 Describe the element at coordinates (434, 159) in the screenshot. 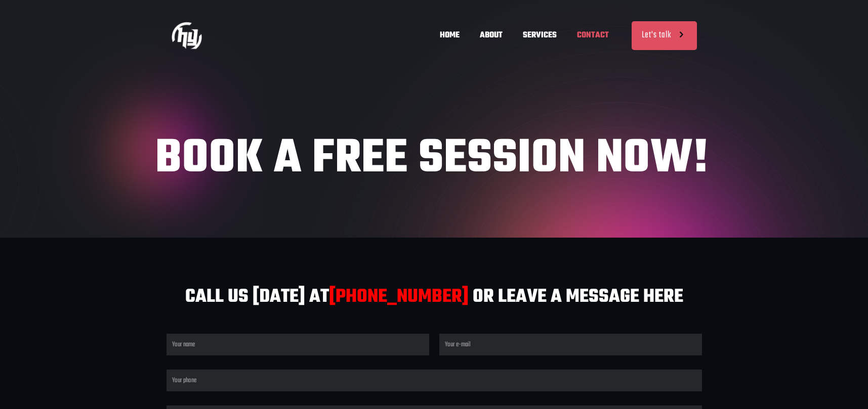

I see `h1: BOOK A FREE SESSION NOW!` at that location.